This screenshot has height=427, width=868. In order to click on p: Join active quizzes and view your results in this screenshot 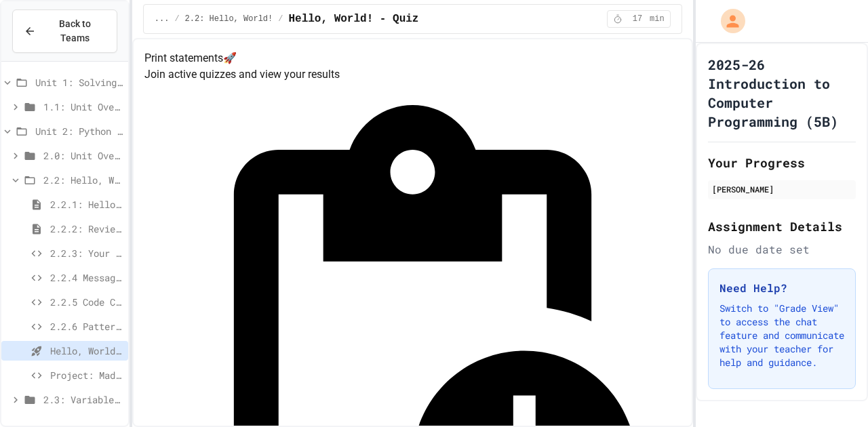, I will do `click(412, 74)`.